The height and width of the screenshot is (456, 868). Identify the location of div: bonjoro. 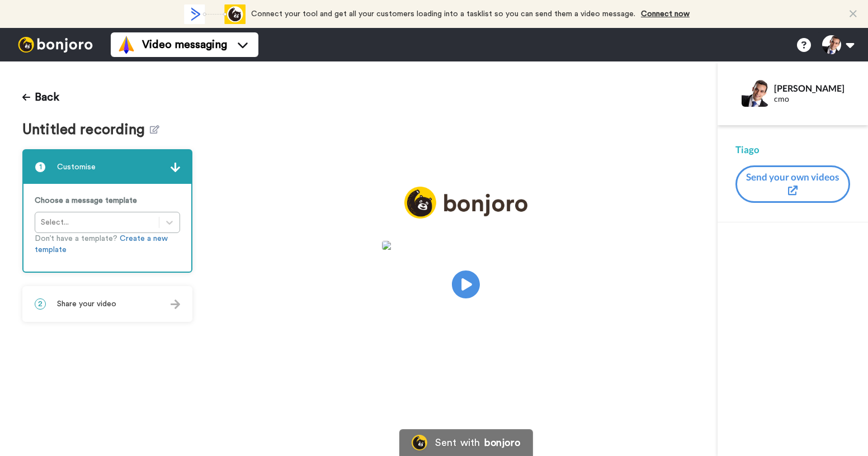
(502, 443).